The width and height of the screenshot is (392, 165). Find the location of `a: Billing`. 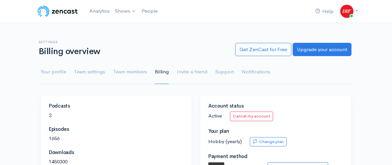

a: Billing is located at coordinates (162, 72).